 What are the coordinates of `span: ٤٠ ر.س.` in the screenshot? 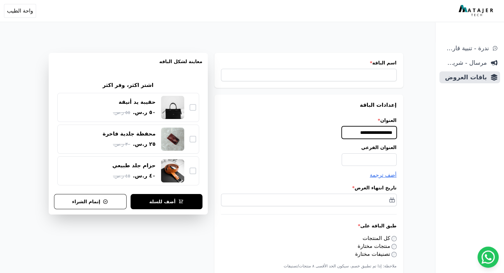 It's located at (144, 176).